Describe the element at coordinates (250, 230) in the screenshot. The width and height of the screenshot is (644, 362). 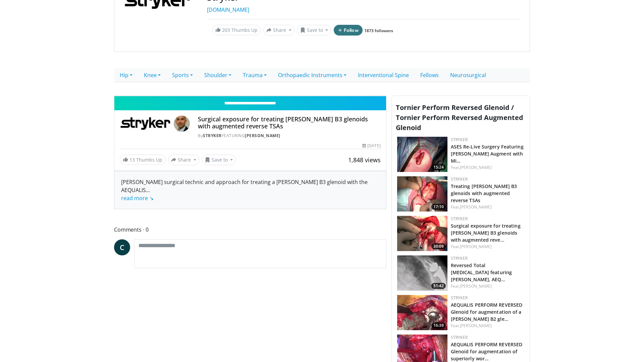
I see `span: Comments 0` at that location.